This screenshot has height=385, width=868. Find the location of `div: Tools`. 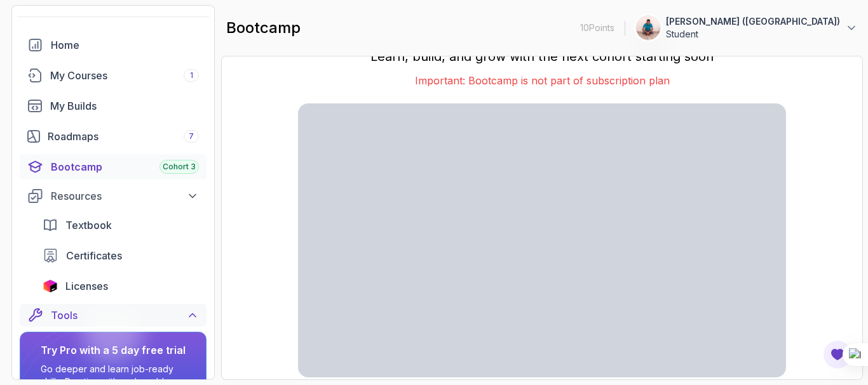

div: Tools is located at coordinates (125, 316).